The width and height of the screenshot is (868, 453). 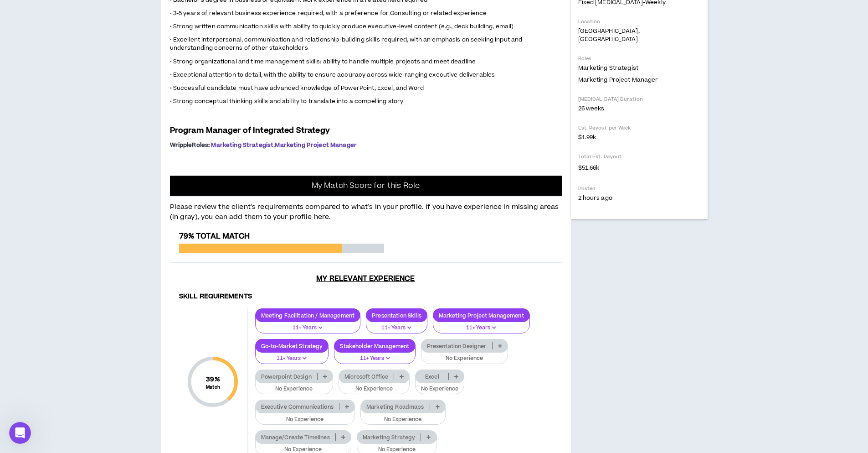 What do you see at coordinates (213, 378) in the screenshot?
I see `span: 39 %` at bounding box center [213, 378].